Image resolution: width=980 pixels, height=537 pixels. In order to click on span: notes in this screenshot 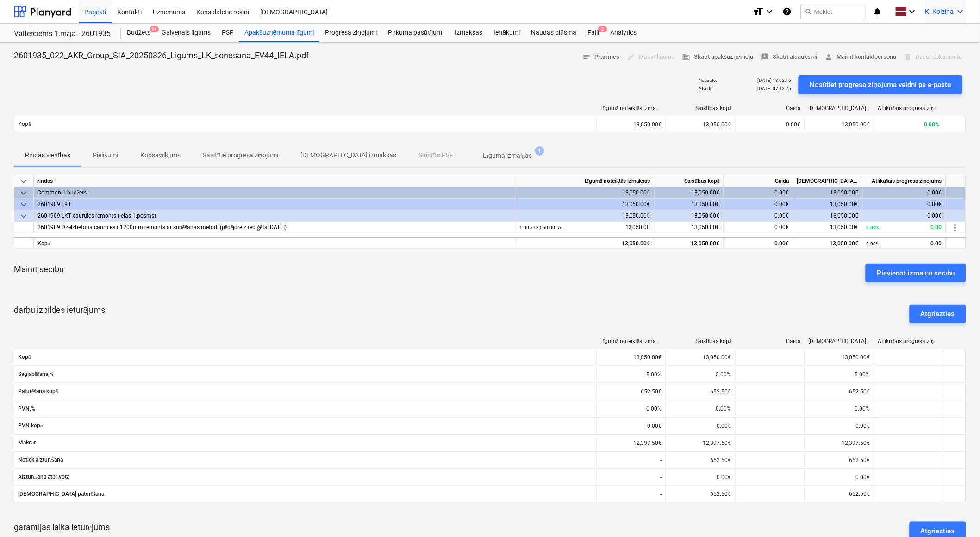, I will do `click(587, 57)`.